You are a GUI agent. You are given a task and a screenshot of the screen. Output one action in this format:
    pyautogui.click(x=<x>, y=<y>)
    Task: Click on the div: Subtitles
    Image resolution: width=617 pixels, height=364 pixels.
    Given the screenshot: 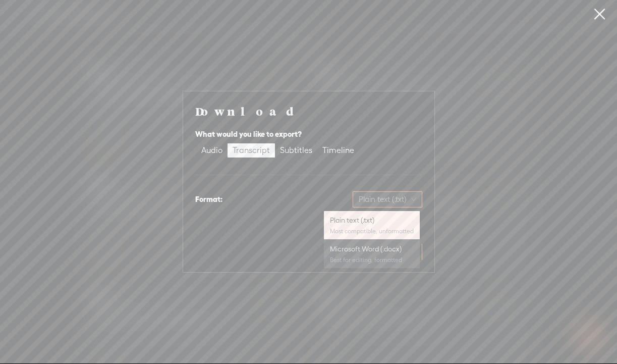 What is the action you would take?
    pyautogui.click(x=296, y=150)
    